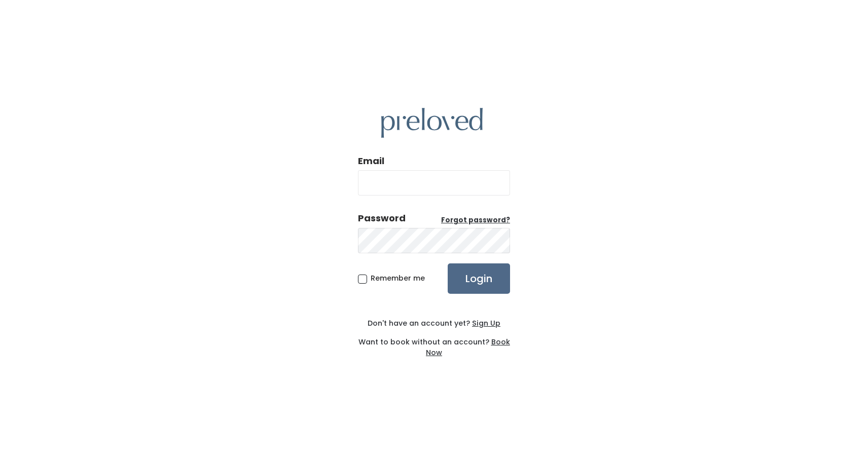 Image resolution: width=868 pixels, height=466 pixels. Describe the element at coordinates (468, 347) in the screenshot. I see `a: Book Now` at that location.